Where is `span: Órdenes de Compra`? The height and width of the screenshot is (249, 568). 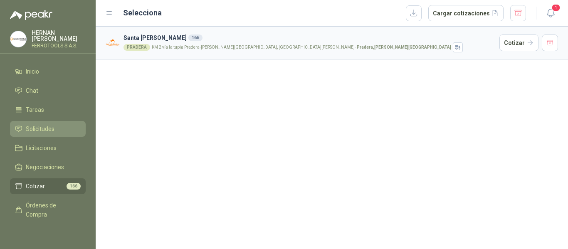 span: Órdenes de Compra is located at coordinates (52, 210).